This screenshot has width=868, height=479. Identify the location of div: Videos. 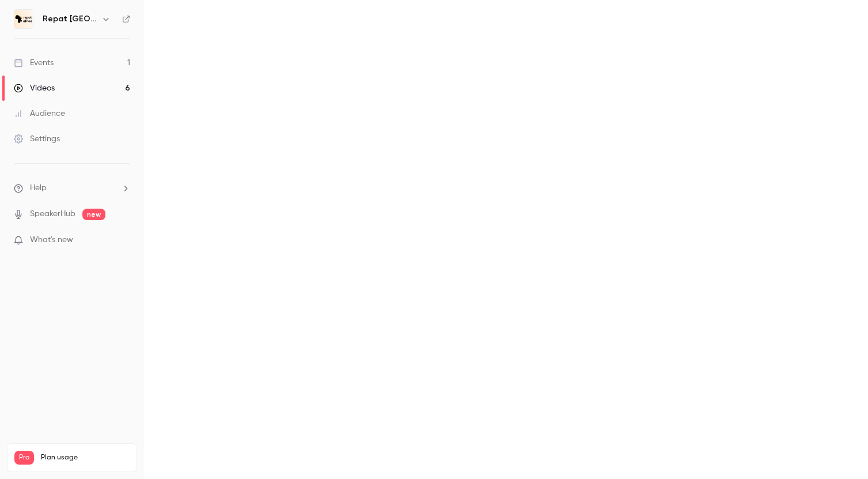
(34, 88).